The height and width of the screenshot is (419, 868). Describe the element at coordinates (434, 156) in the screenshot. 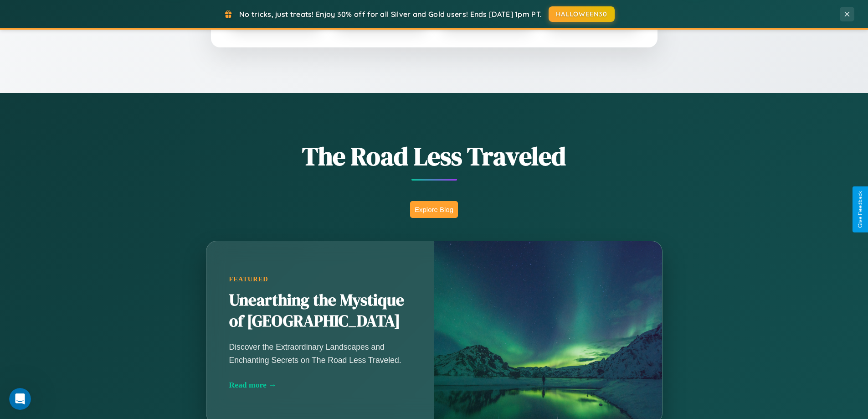

I see `h1: The Road Less Traveled` at that location.